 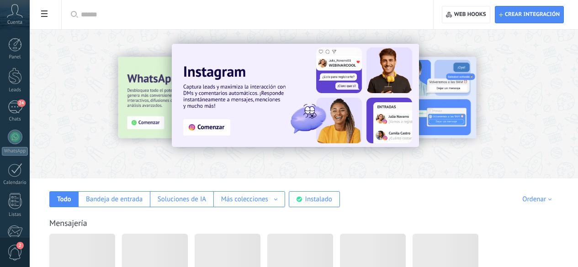 I want to click on div: Bandeja de entrada, so click(x=114, y=199).